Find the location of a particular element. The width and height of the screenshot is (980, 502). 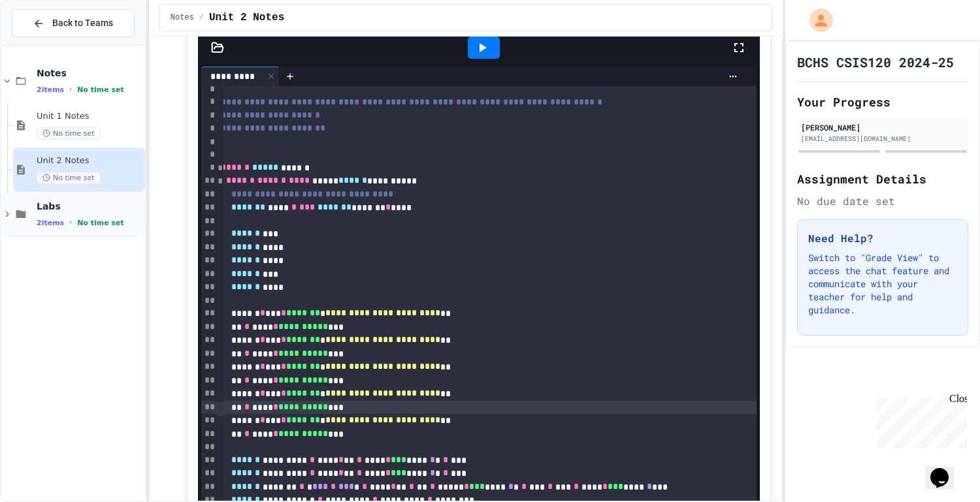

h2: Assignment Details is located at coordinates (883, 179).